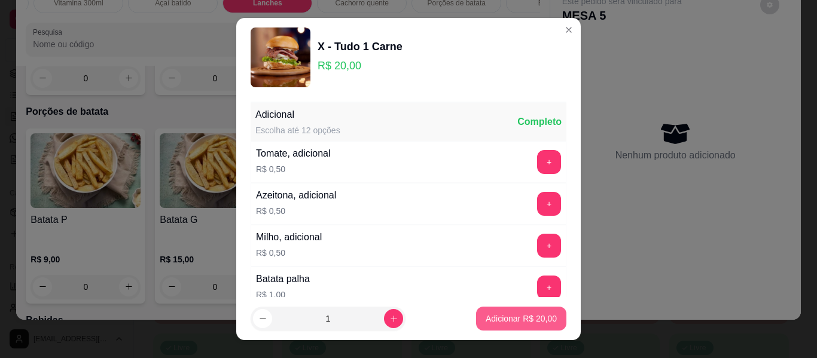 The image size is (817, 358). I want to click on div: Escolha até 12 opções, so click(298, 130).